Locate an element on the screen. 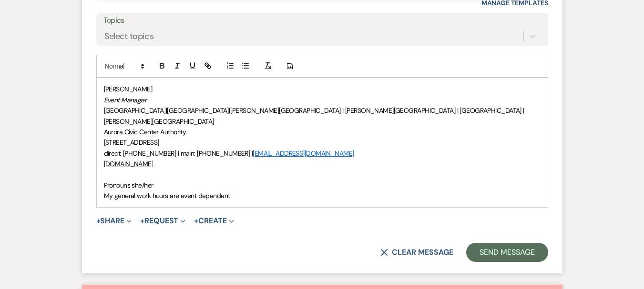  span: My general work hours are event dependent is located at coordinates (167, 196).